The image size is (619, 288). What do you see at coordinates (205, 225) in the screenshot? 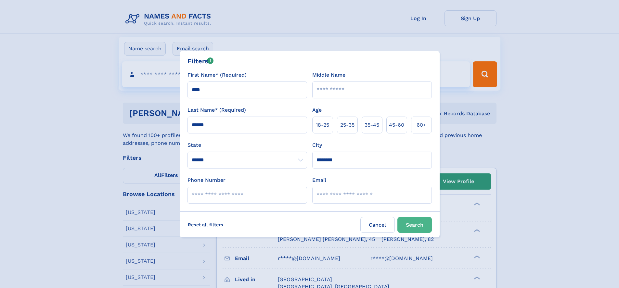
I see `label: Reset all filters` at bounding box center [205, 225].